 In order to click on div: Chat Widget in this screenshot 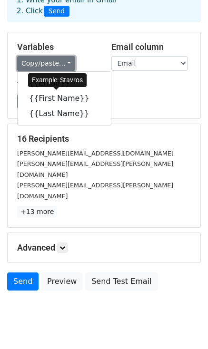, I will do `click(184, 326)`.